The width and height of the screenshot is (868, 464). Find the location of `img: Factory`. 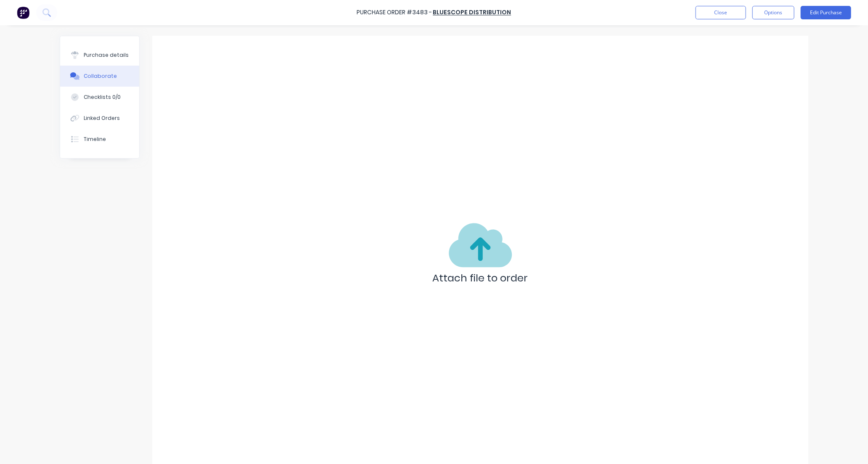

img: Factory is located at coordinates (23, 13).